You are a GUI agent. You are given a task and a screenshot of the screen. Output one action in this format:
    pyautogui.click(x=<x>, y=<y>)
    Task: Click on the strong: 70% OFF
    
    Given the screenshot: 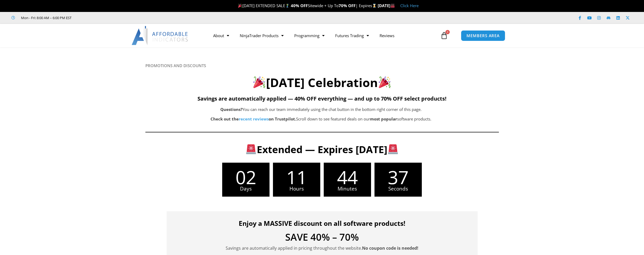 What is the action you would take?
    pyautogui.click(x=347, y=5)
    